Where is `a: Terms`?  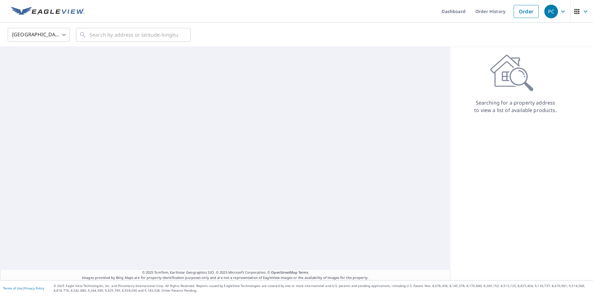 a: Terms is located at coordinates (304, 272).